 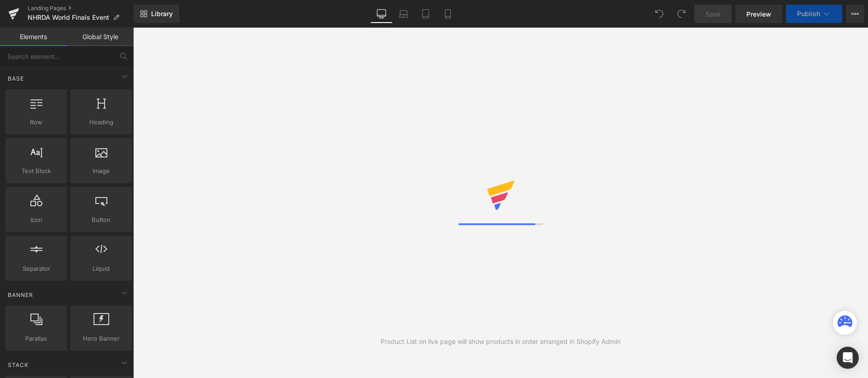 What do you see at coordinates (20, 295) in the screenshot?
I see `span: Banner` at bounding box center [20, 295].